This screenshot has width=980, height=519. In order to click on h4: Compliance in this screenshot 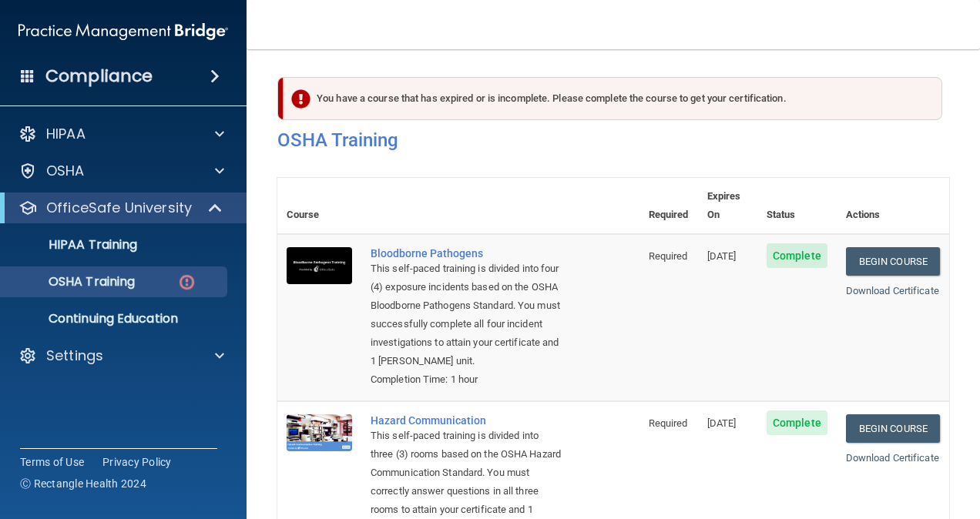, I will do `click(99, 76)`.